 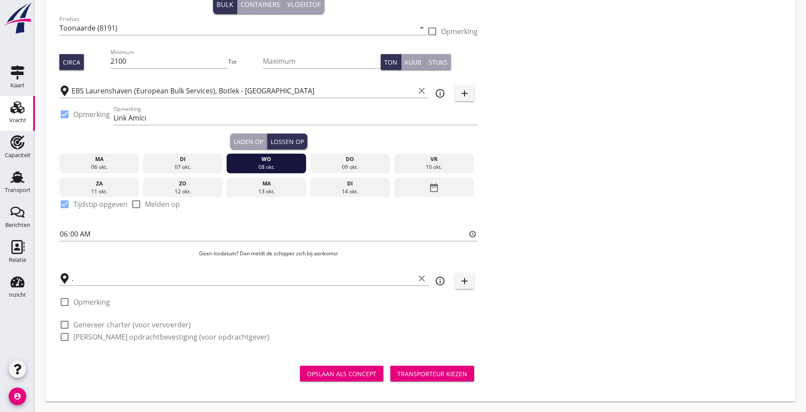 What do you see at coordinates (422, 28) in the screenshot?
I see `i: arrow_drop_down` at bounding box center [422, 28].